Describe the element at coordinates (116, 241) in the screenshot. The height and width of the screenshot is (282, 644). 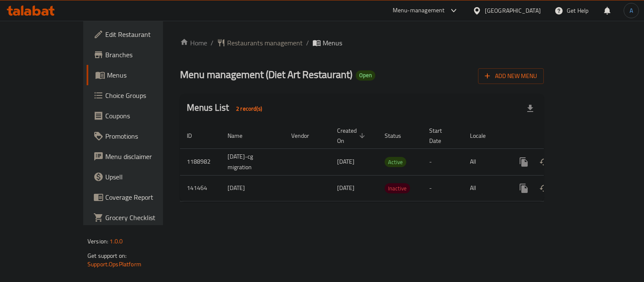
I see `span: 1.0.0` at that location.